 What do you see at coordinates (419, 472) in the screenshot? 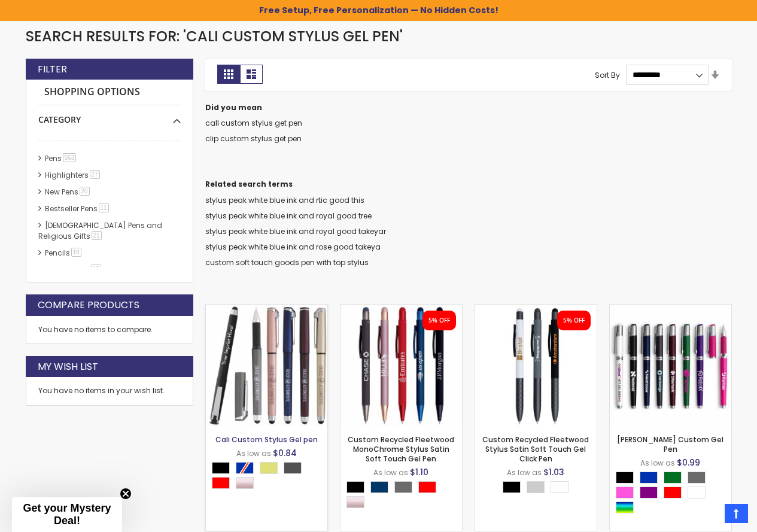
I see `span: $1.10` at bounding box center [419, 472].